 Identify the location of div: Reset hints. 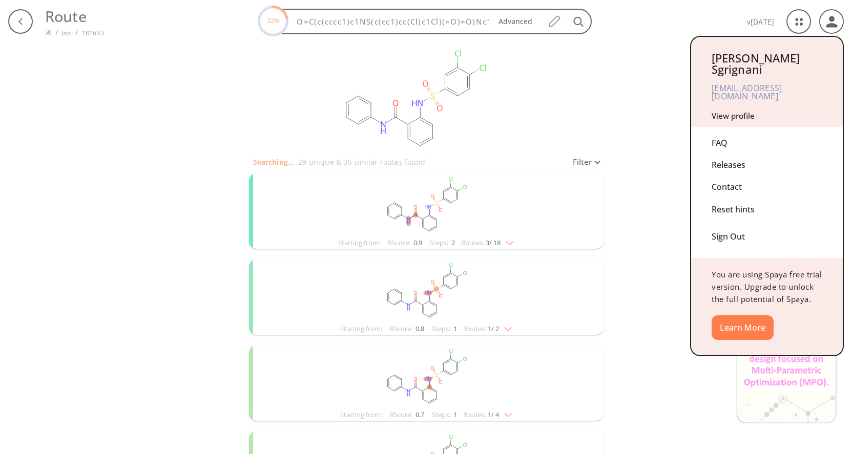
(767, 209).